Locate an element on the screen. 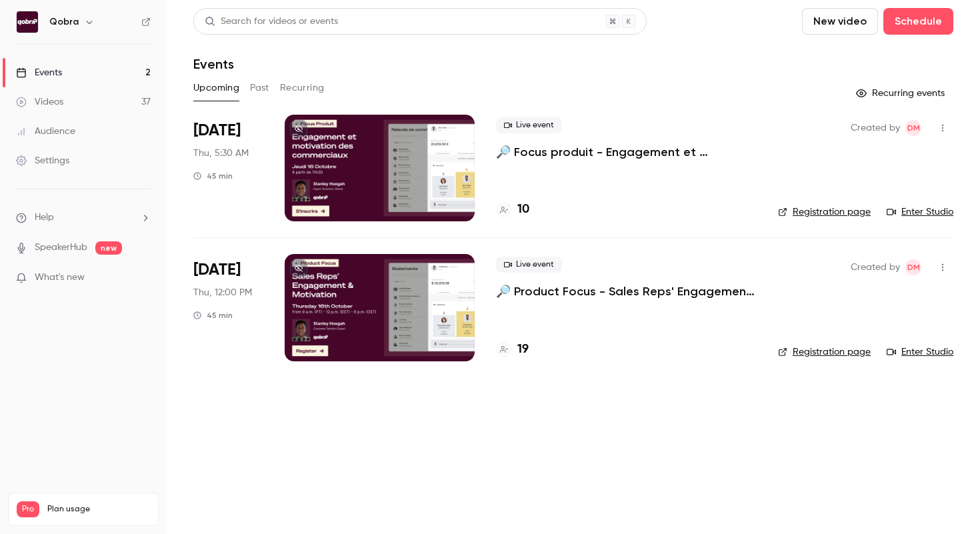 Image resolution: width=980 pixels, height=534 pixels. img: Qobra is located at coordinates (28, 22).